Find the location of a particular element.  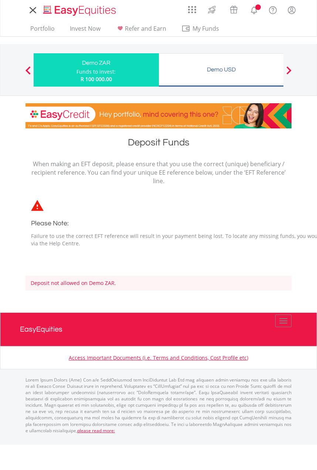

a: Notifications is located at coordinates (254, 9).